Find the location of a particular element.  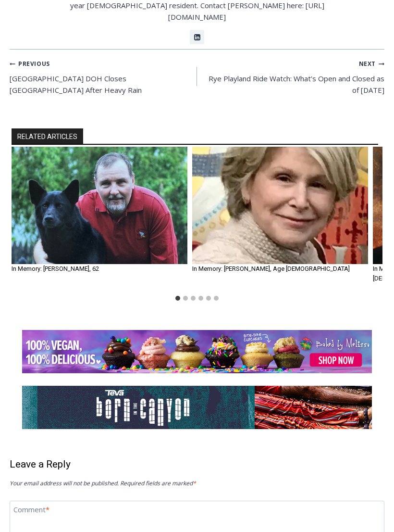

button: Go to slide 4 is located at coordinates (201, 299).